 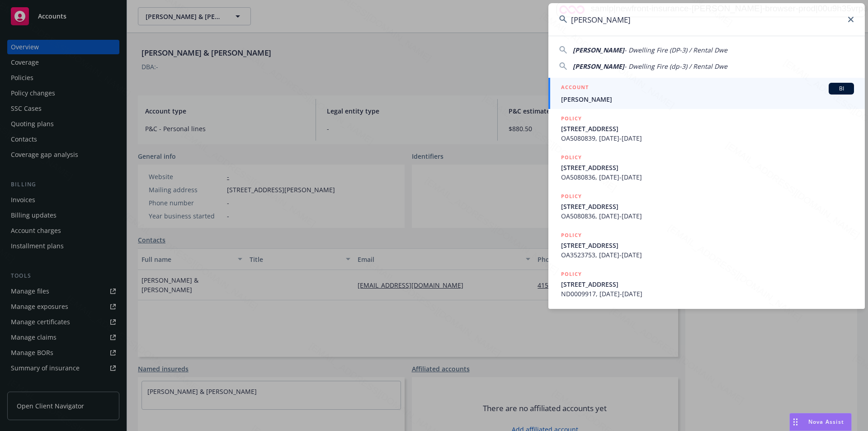 I want to click on span: Nova Assist, so click(x=826, y=422).